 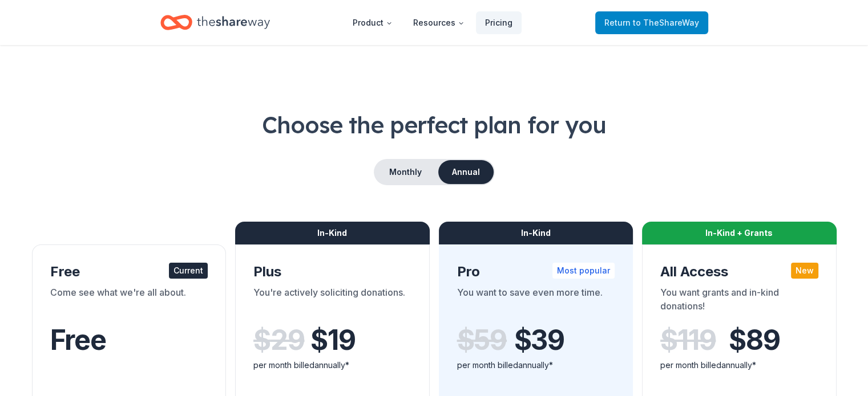 I want to click on a: Home, so click(x=215, y=22).